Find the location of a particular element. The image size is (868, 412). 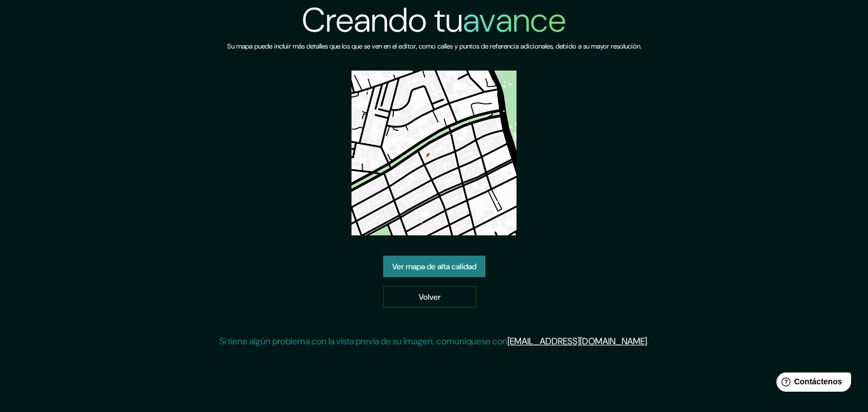

font: Si tiene algún problema con la vista previa de su imagen, comuníquese con is located at coordinates (364, 341).